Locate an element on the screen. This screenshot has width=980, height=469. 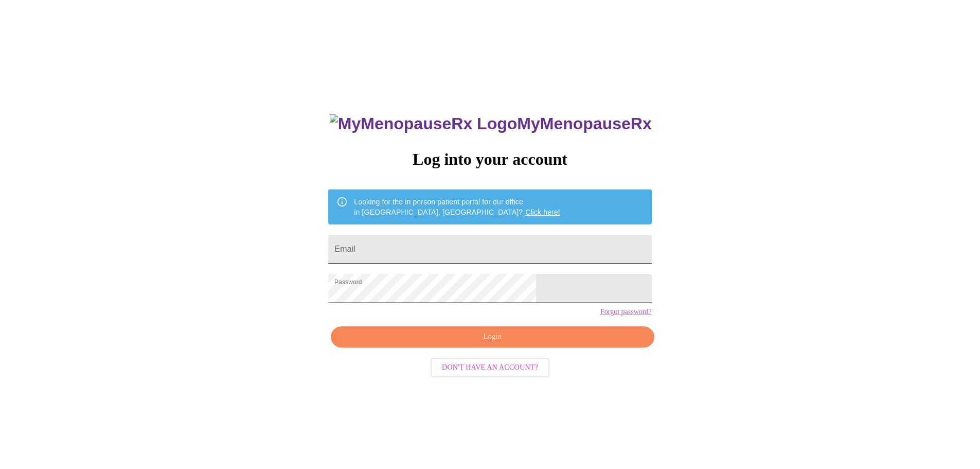
button: Don't have an account? is located at coordinates (490, 367).